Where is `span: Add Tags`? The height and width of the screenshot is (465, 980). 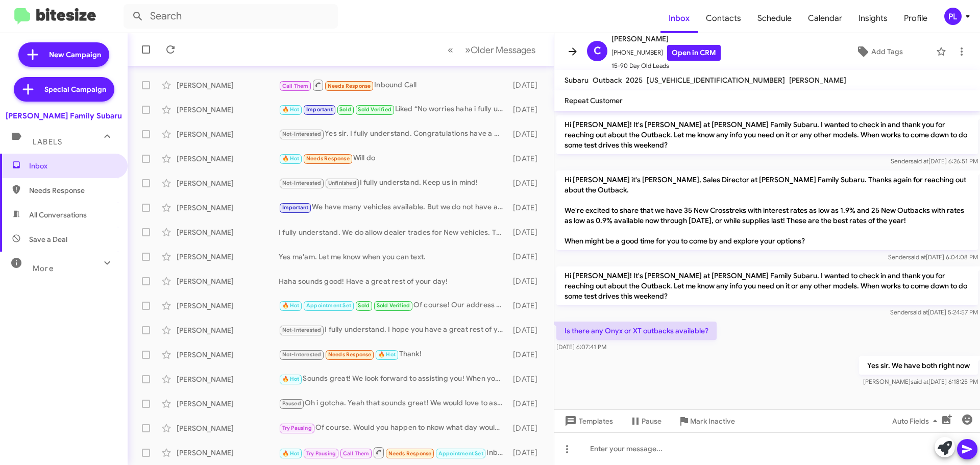 span: Add Tags is located at coordinates (887, 51).